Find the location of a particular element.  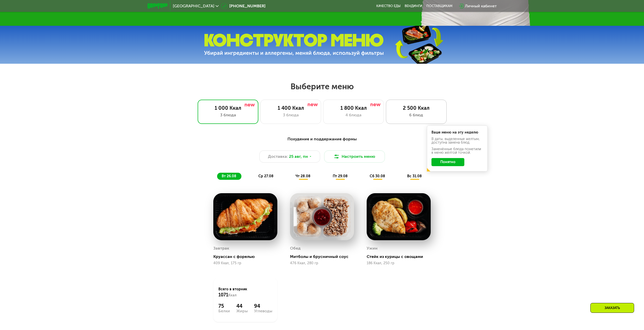

h2: Выберите меню is located at coordinates (322, 87).